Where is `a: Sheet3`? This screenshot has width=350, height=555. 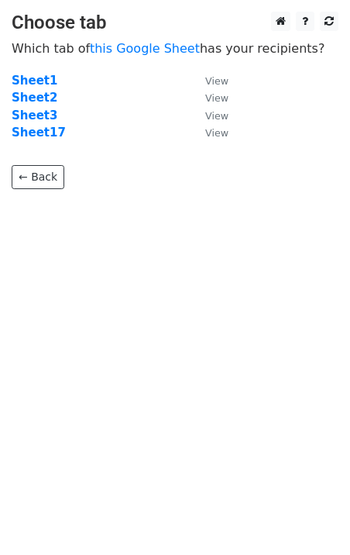
a: Sheet3 is located at coordinates (34, 115).